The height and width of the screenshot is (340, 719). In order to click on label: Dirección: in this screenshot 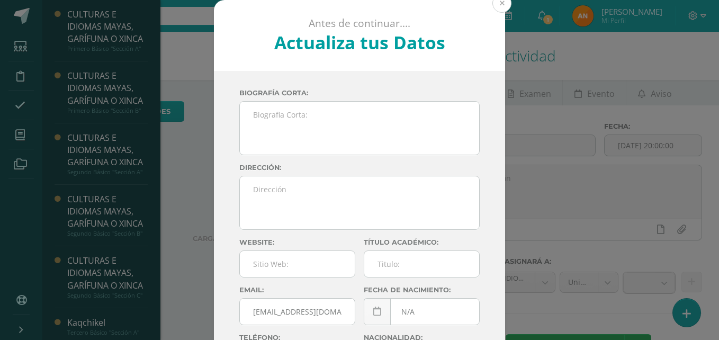, I will do `click(359, 167)`.